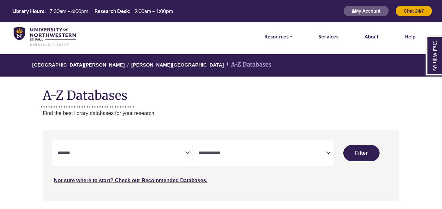  What do you see at coordinates (154, 11) in the screenshot?
I see `span: 9:00am – 1:00pm` at bounding box center [154, 11].